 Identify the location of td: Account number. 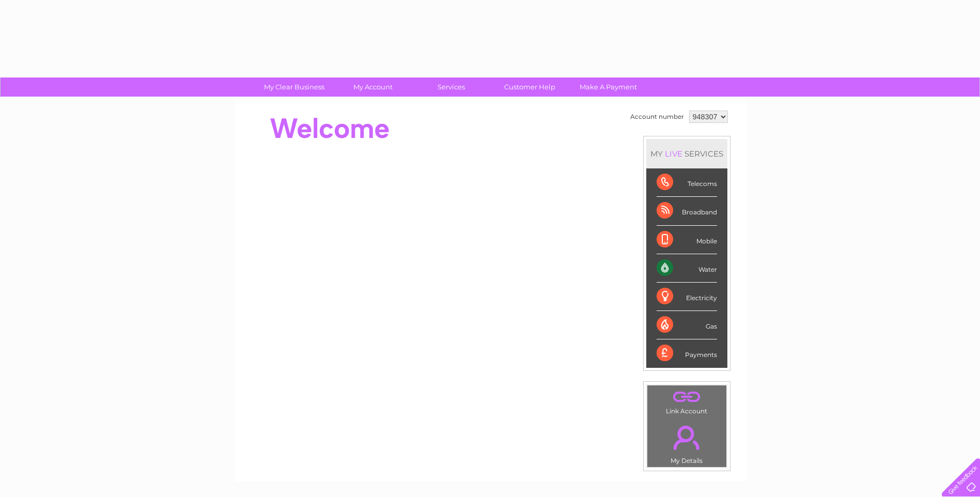
(658, 117).